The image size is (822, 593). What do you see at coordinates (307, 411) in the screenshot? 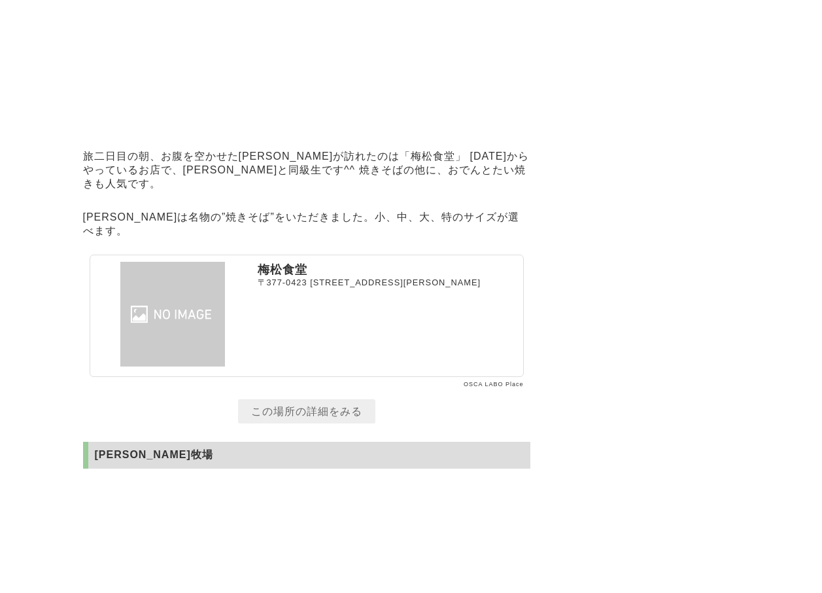
I see `a: この場所の詳細をみる` at bounding box center [307, 411].